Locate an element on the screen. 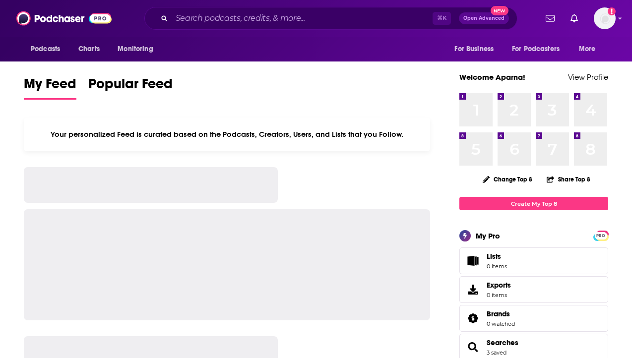 The width and height of the screenshot is (632, 358). button: Show profile menu is located at coordinates (605, 18).